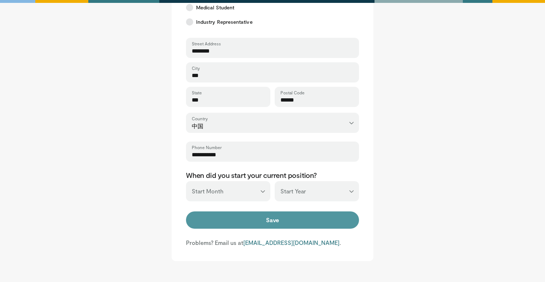 This screenshot has width=545, height=282. What do you see at coordinates (292, 93) in the screenshot?
I see `label: Postal Code` at bounding box center [292, 93].